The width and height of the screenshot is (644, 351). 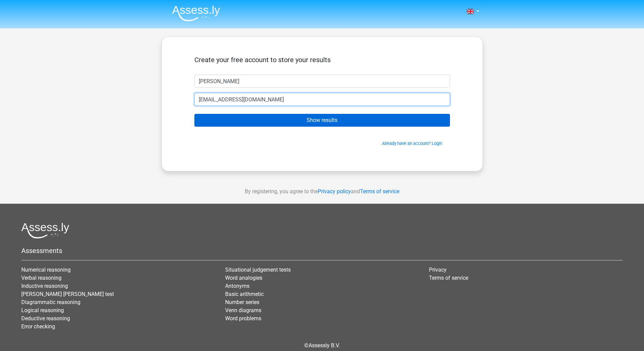 What do you see at coordinates (243, 310) in the screenshot?
I see `a: Venn diagrams` at bounding box center [243, 310].